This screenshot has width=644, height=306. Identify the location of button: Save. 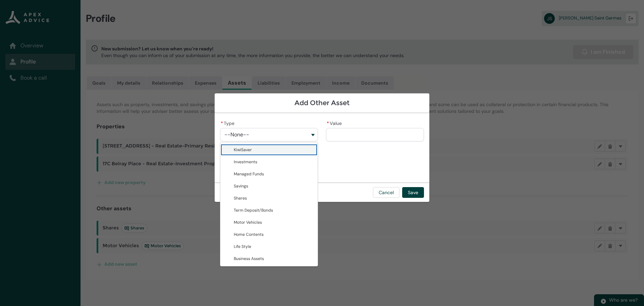
(413, 192).